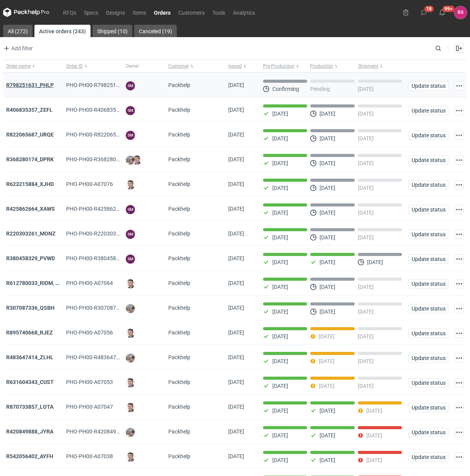  I want to click on span: Order name, so click(19, 66).